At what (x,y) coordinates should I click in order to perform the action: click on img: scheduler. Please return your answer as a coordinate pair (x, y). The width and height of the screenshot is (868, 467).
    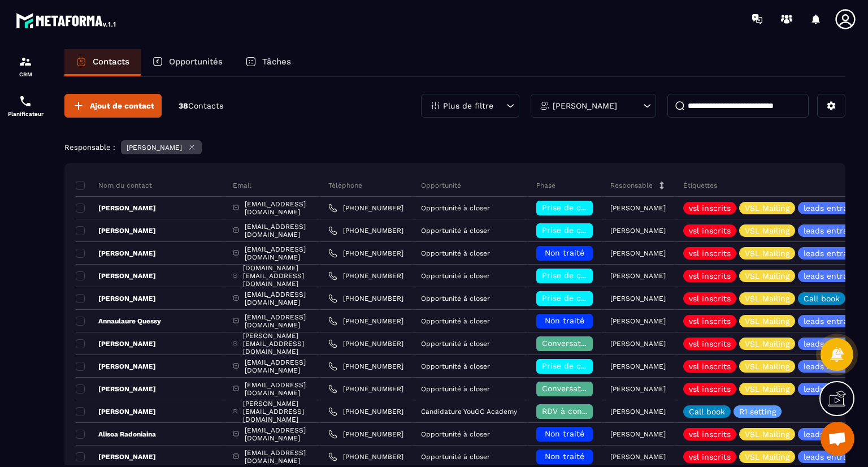
    Looking at the image, I should click on (25, 101).